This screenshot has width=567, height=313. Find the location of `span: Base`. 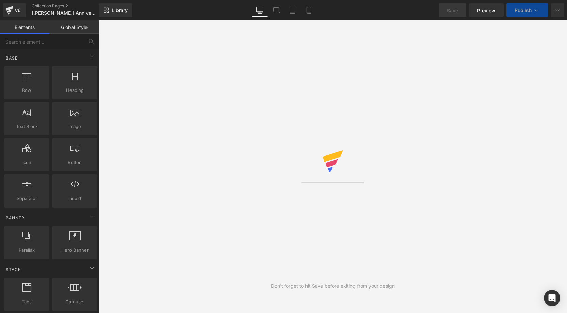

span: Base is located at coordinates (12, 58).